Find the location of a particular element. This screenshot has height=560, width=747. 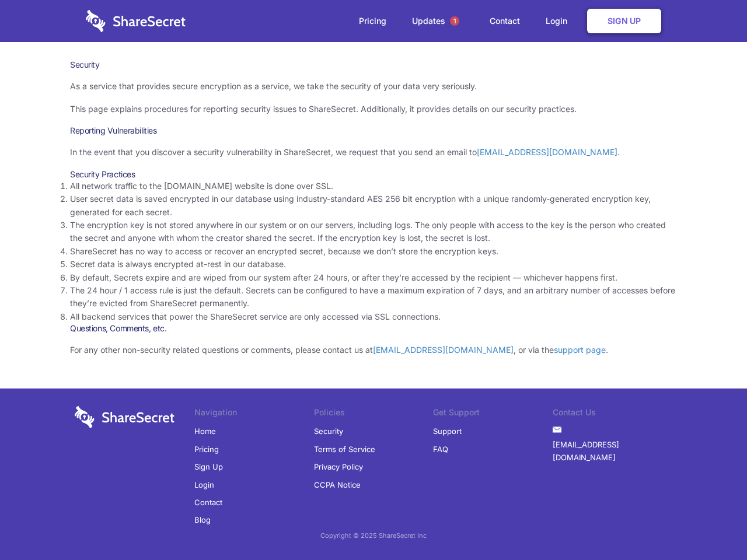

h3: Questions, Comments, etc. is located at coordinates (374, 329).